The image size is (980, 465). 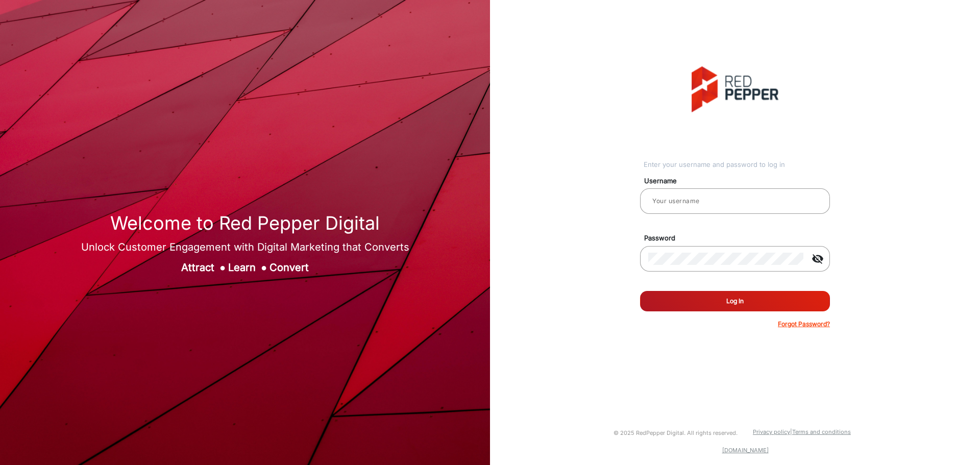 What do you see at coordinates (735, 301) in the screenshot?
I see `button: Log In` at bounding box center [735, 301].